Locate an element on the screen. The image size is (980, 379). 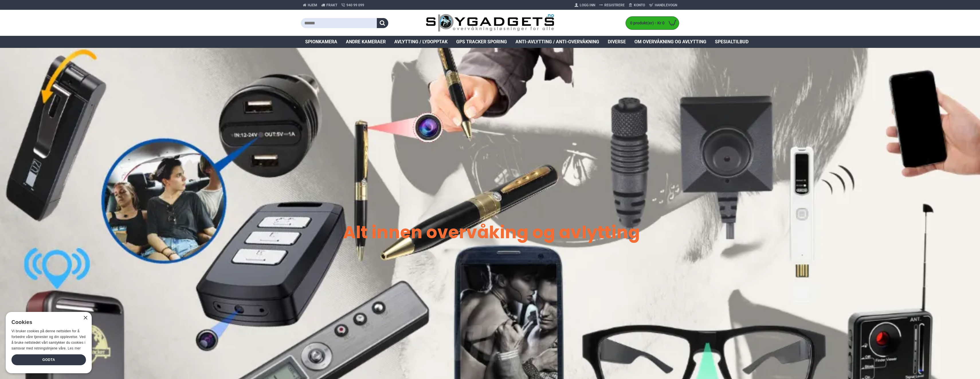
span: GPS Tracker Sporing is located at coordinates (482, 42).